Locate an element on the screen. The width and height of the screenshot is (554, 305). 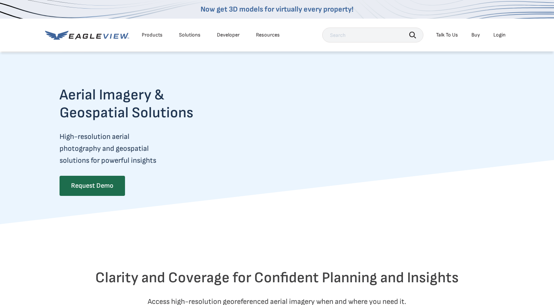
h2: Clarity and Coverage for Confident Planning and Insights is located at coordinates (277, 278).